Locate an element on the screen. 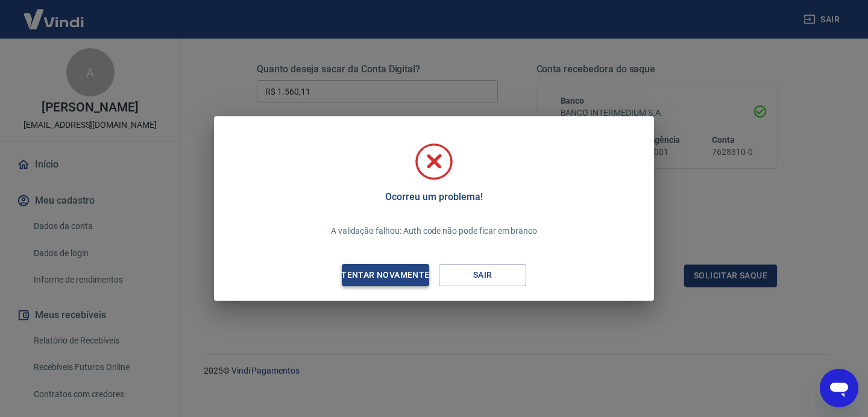 This screenshot has width=868, height=417. h5: Ocorreu um problema! is located at coordinates (433, 197).